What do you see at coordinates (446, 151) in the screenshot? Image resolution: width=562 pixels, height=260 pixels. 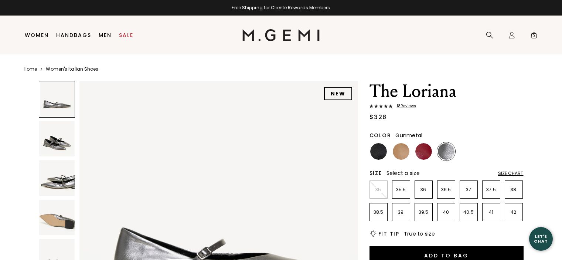 I see `img: Gunmetal` at bounding box center [446, 151].